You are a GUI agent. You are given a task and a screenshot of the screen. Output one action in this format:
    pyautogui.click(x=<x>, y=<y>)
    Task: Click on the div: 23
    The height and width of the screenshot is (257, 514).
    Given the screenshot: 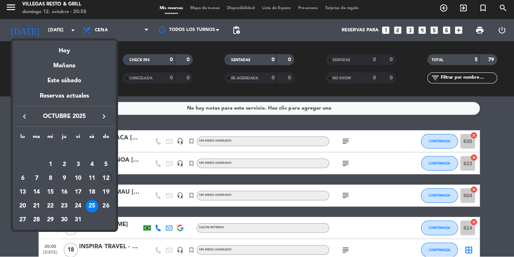 What is the action you would take?
    pyautogui.click(x=64, y=207)
    